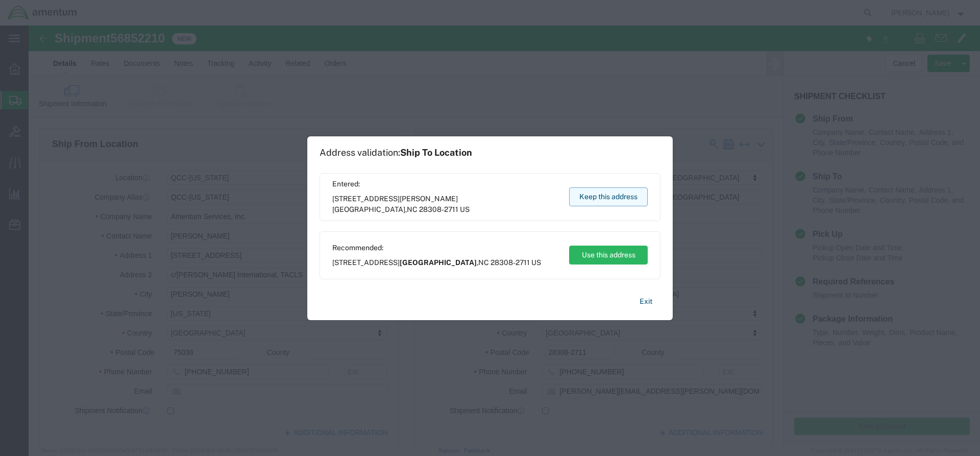 The width and height of the screenshot is (980, 456). Describe the element at coordinates (608, 196) in the screenshot. I see `button: Keep this address` at that location.